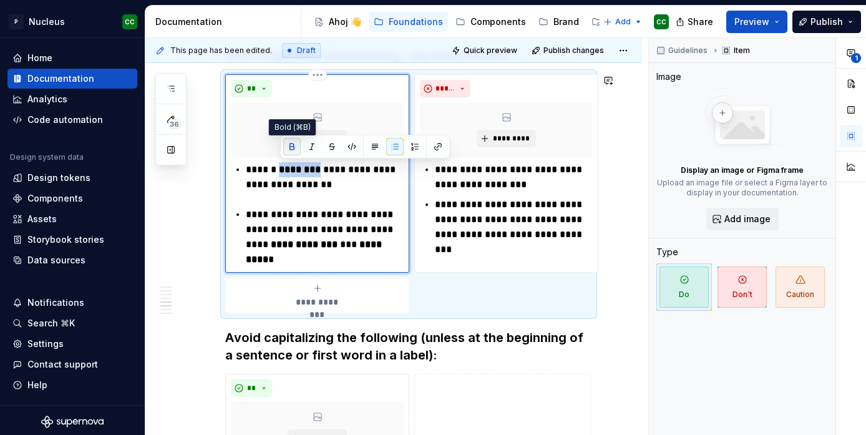 The image size is (866, 435). I want to click on a: Supernova Logo, so click(72, 422).